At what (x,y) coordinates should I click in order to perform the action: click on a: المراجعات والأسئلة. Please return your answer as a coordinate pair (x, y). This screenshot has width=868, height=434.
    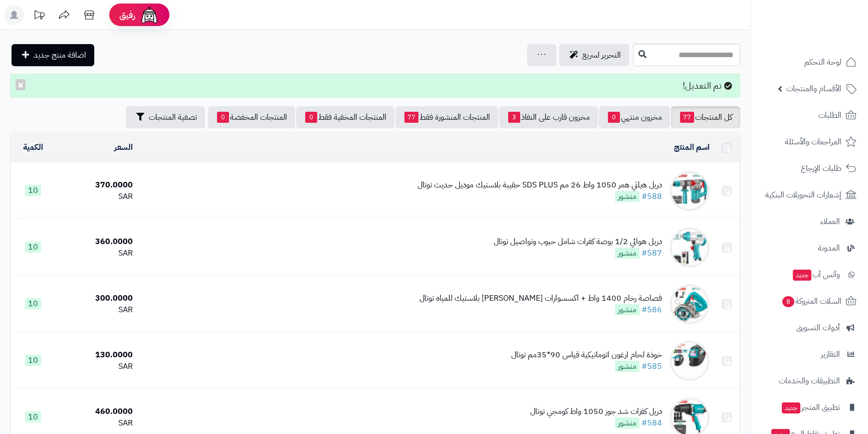
    Looking at the image, I should click on (809, 142).